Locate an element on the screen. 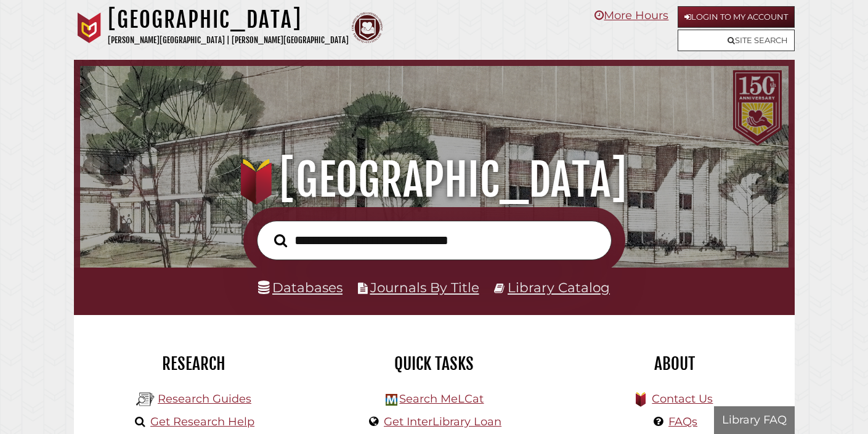 The height and width of the screenshot is (434, 868). img: Calvin University is located at coordinates (89, 28).